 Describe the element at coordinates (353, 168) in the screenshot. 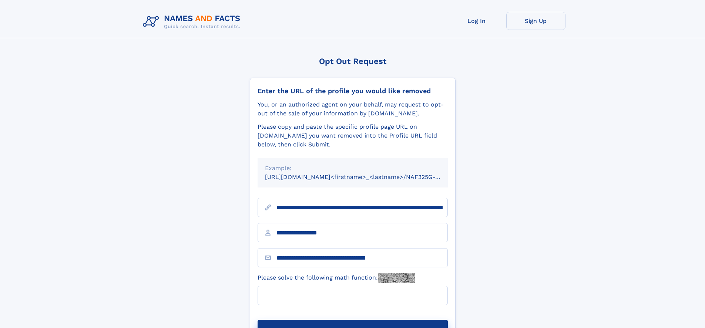

I see `div: Example:` at that location.